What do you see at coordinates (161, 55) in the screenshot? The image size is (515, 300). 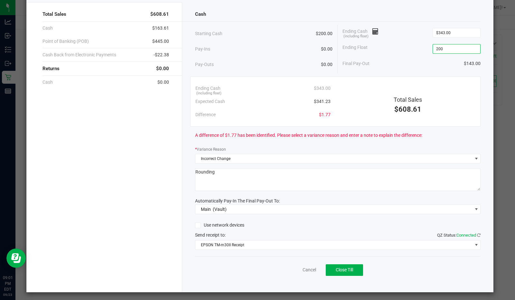 I see `span: -$22.38` at bounding box center [161, 55].